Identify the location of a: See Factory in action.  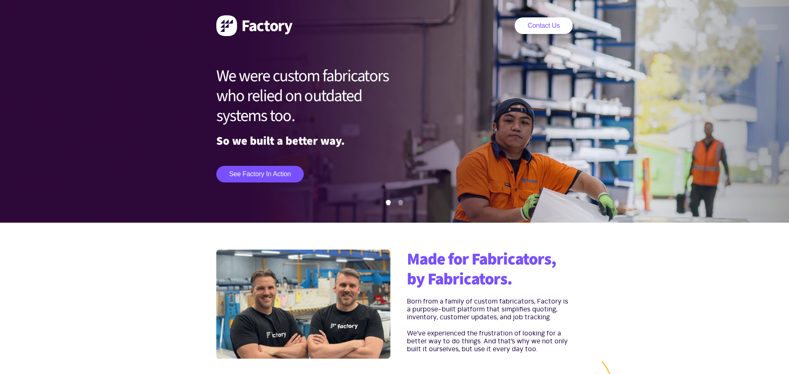
(260, 174).